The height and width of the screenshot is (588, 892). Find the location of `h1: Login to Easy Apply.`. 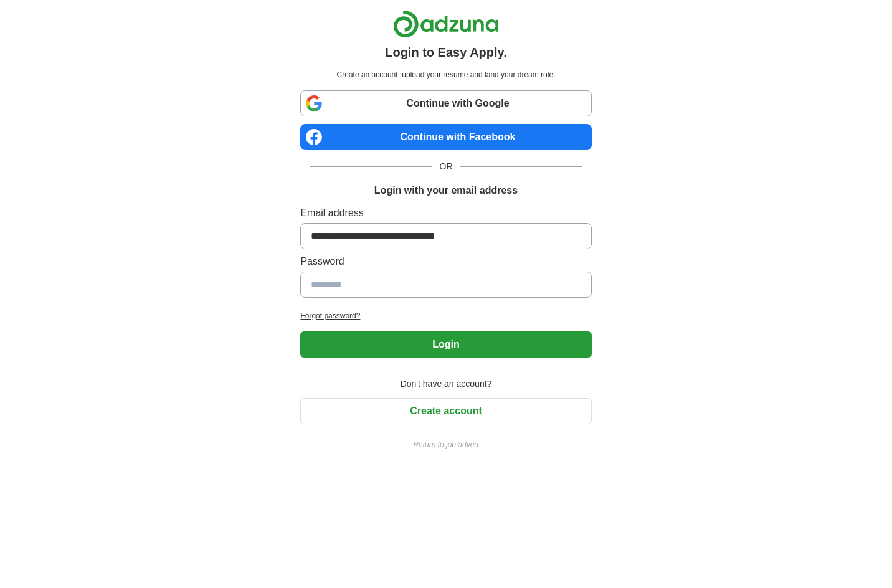

h1: Login to Easy Apply. is located at coordinates (446, 53).